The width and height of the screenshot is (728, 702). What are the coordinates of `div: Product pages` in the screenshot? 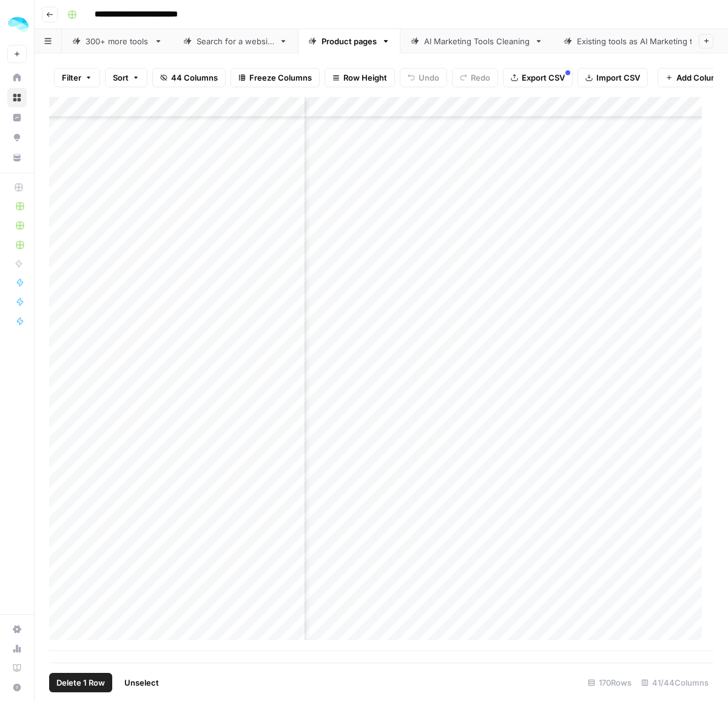 It's located at (349, 41).